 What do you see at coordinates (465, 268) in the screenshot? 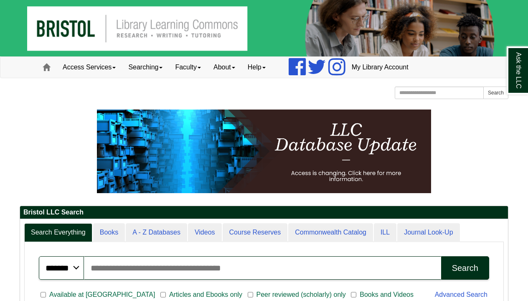
I see `div: Search` at bounding box center [465, 268].